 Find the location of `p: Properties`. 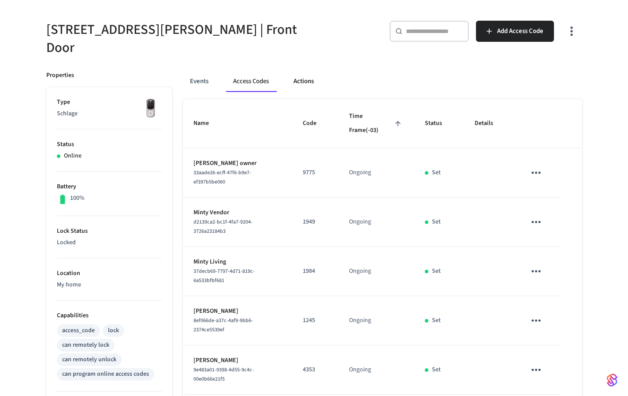

p: Properties is located at coordinates (60, 75).